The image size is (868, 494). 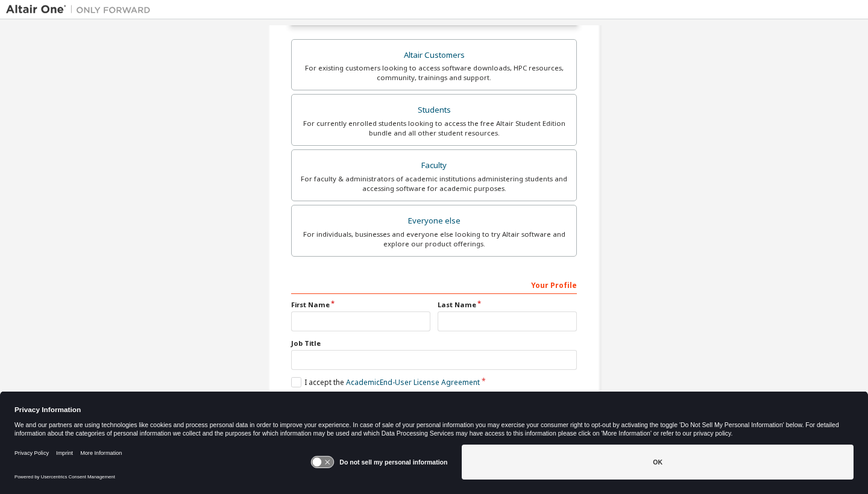 What do you see at coordinates (434, 128) in the screenshot?
I see `div: For currently enrolled students looking to access the free Altair Student Edition bundle and all ...` at bounding box center [434, 128].